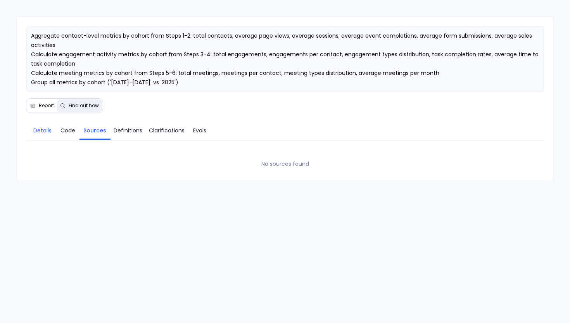 This screenshot has height=323, width=570. Describe the element at coordinates (46, 106) in the screenshot. I see `span: Report` at that location.